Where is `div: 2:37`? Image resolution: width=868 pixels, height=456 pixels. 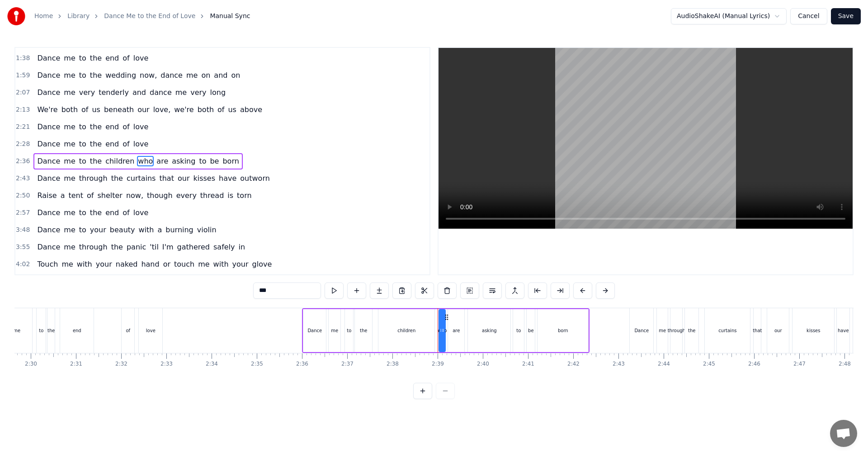 div: 2:37 is located at coordinates (347, 365).